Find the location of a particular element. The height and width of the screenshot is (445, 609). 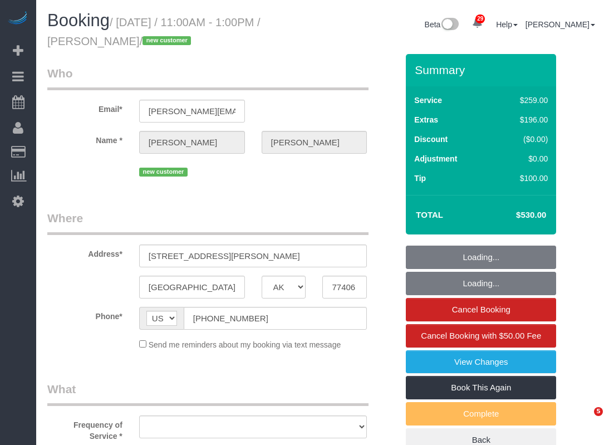

div: $259.00 is located at coordinates (522, 100).